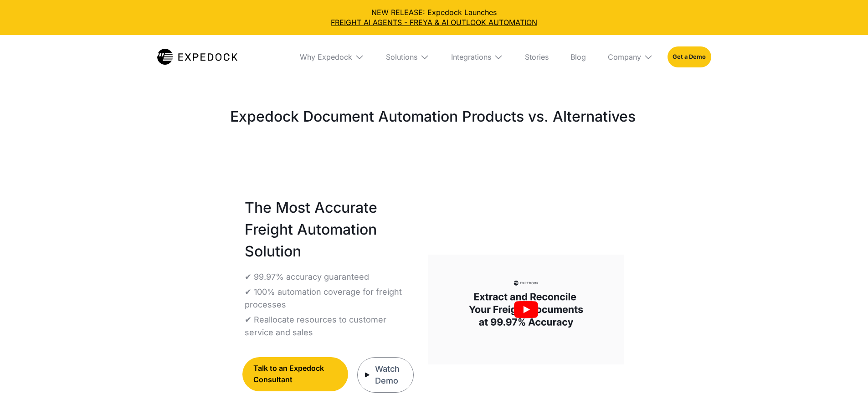  What do you see at coordinates (391, 375) in the screenshot?
I see `div: Watch Demo` at bounding box center [391, 375].